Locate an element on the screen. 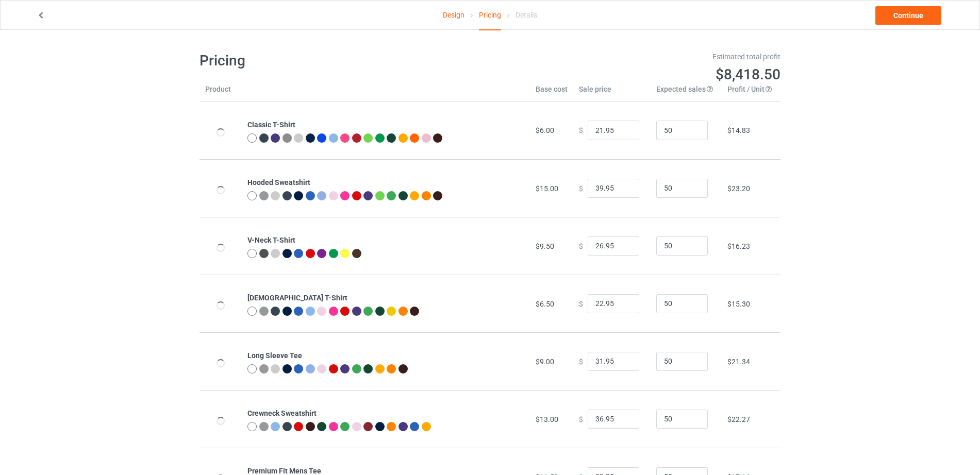  b: Classic T-Shirt is located at coordinates (271, 125).